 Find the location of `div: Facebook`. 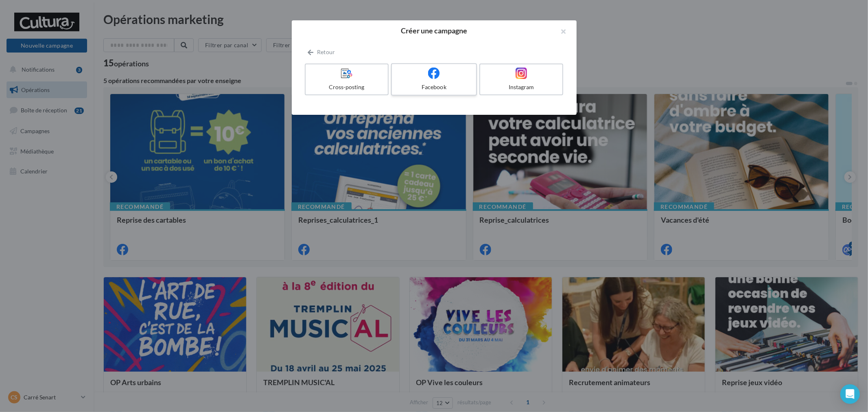

div: Facebook is located at coordinates (434, 87).